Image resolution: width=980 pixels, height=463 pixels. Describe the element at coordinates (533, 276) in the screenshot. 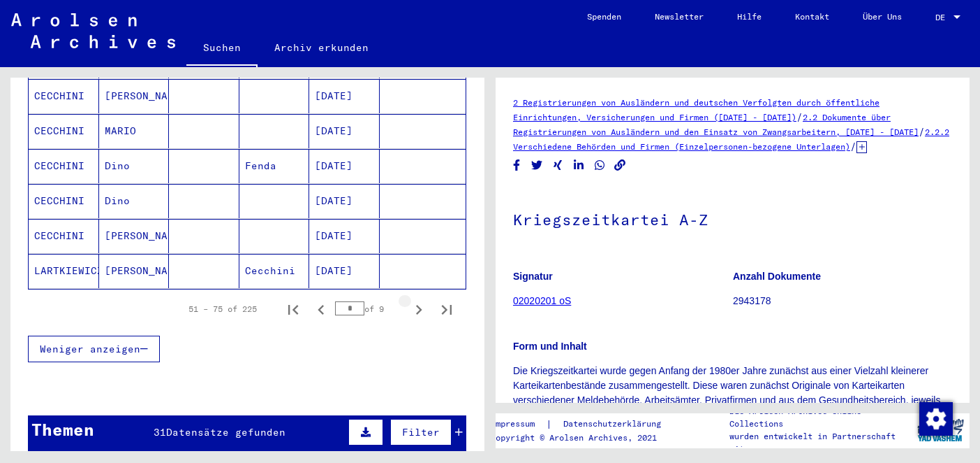

I see `b: Signatur` at that location.